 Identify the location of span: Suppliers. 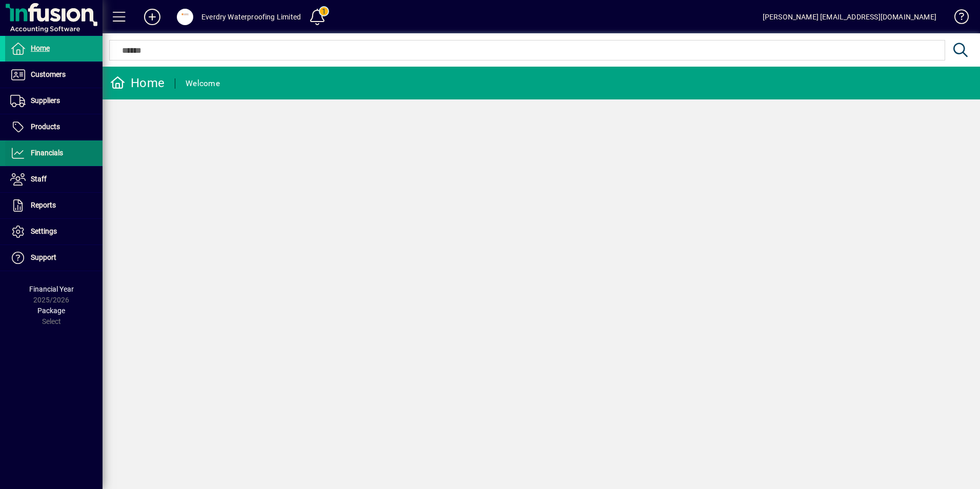
(45, 100).